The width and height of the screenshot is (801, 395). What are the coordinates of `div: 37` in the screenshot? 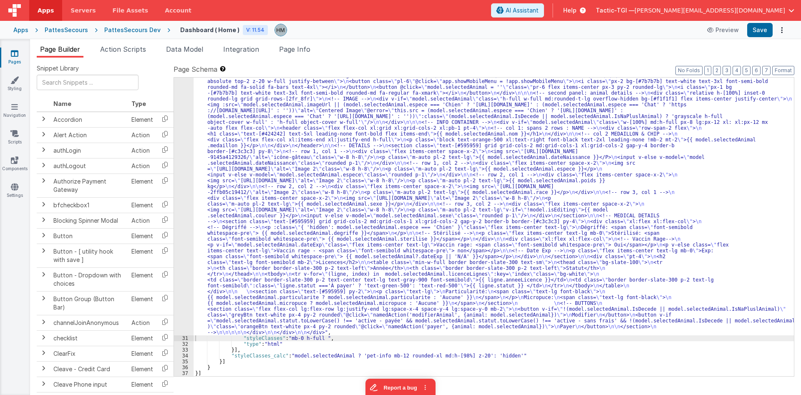 It's located at (184, 373).